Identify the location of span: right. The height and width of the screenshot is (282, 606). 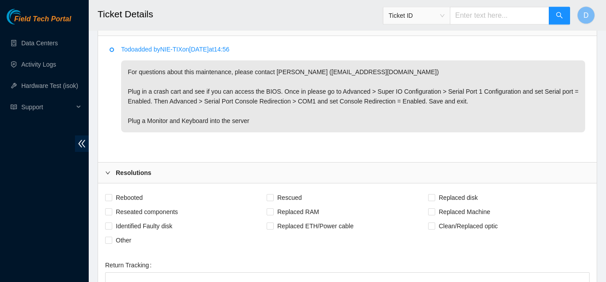
(108, 173).